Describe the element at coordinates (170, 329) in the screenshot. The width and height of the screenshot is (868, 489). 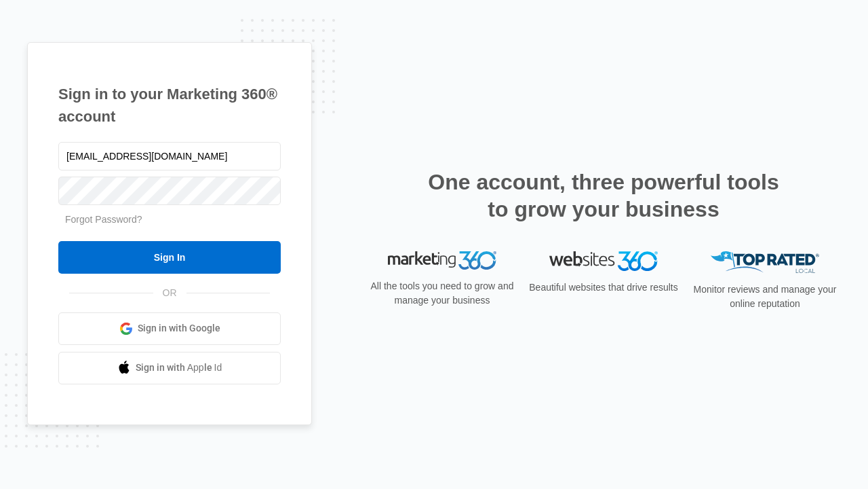
I see `a: Sign in with Google` at that location.